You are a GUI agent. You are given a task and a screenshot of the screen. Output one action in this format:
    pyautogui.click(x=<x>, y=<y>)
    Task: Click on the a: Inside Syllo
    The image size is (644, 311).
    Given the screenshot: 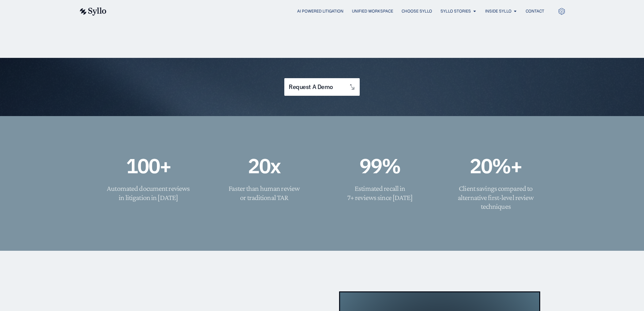 What is the action you would take?
    pyautogui.click(x=498, y=11)
    